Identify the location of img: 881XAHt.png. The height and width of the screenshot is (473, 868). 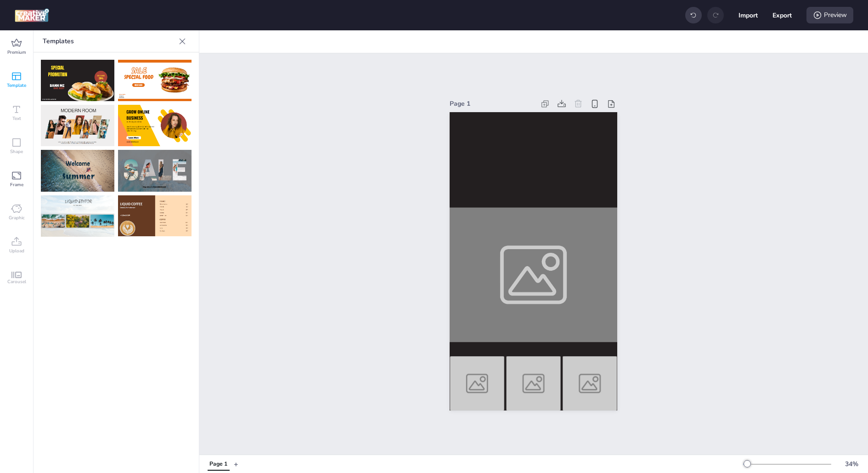
(155, 125).